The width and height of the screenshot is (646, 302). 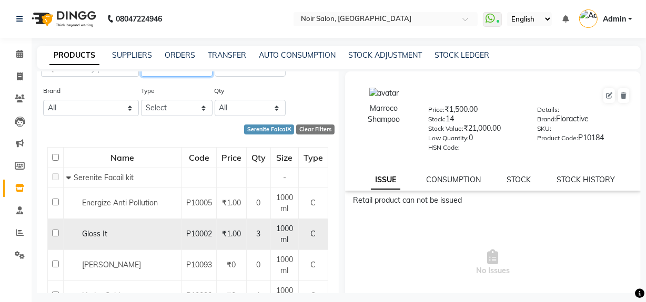 What do you see at coordinates (180, 55) in the screenshot?
I see `a: ORDERS` at bounding box center [180, 55].